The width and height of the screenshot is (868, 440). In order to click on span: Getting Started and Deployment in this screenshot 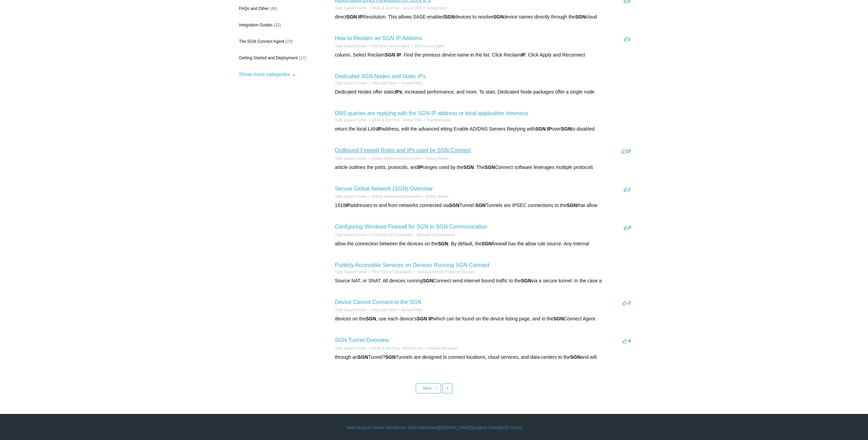, I will do `click(268, 58)`.